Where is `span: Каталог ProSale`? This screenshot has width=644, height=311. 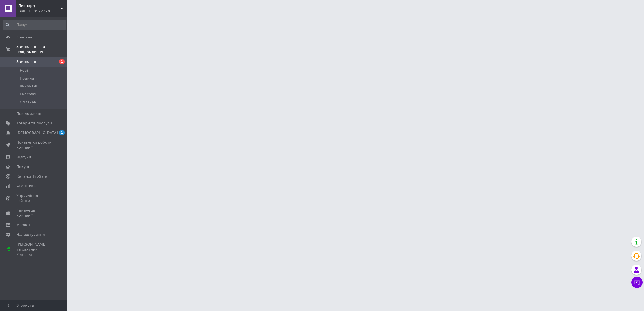
span: Каталог ProSale is located at coordinates (32, 177).